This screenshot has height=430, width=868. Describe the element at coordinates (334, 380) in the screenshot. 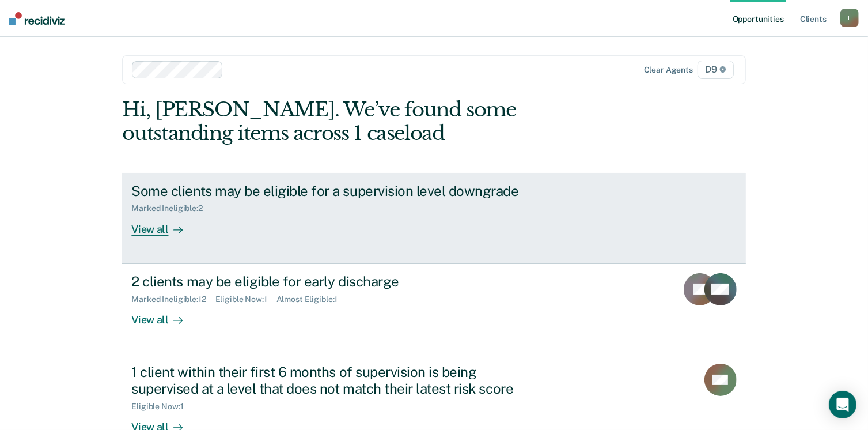

I see `div: 1 client within their first 6 months of supervision is being supervised at a level that does not ...` at that location.